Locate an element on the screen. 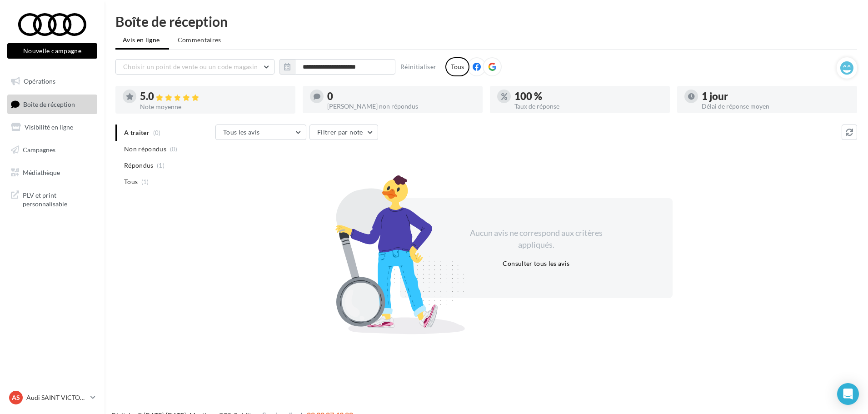  button: Tous les avis is located at coordinates (261, 133).